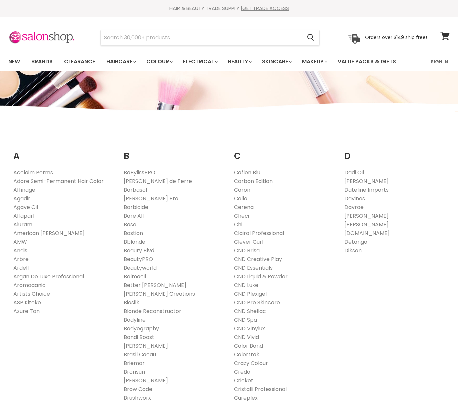 This screenshot has height=402, width=458. I want to click on a: Briemar, so click(134, 363).